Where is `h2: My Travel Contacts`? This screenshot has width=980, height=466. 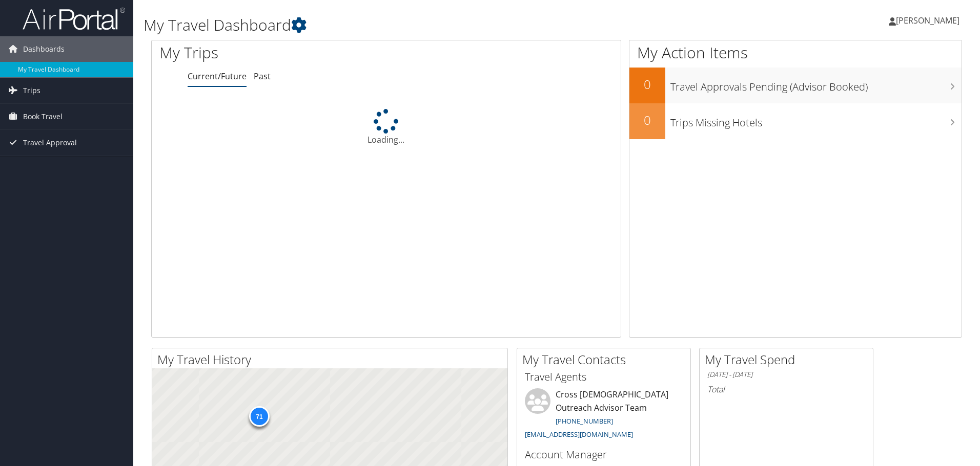 h2: My Travel Contacts is located at coordinates (606, 360).